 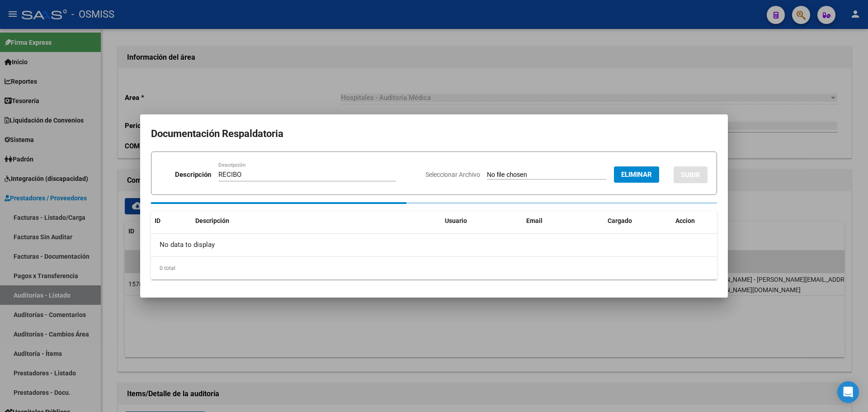 What do you see at coordinates (157, 221) in the screenshot?
I see `span: ID` at bounding box center [157, 221].